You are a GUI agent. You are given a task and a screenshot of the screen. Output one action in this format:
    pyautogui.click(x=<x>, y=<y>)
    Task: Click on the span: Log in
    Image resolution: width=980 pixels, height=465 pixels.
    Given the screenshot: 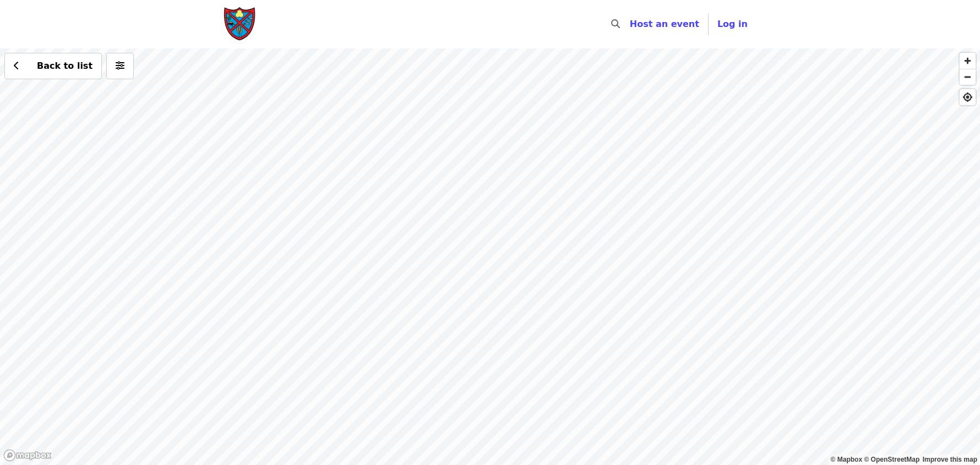 What is the action you would take?
    pyautogui.click(x=732, y=24)
    